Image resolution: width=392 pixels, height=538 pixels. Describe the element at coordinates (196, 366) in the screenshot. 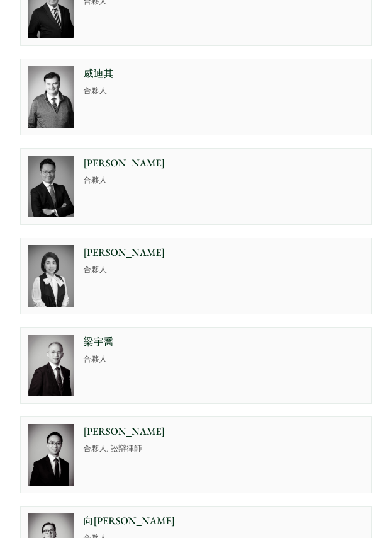

I see `a: 梁宇喬 合夥人` at that location.